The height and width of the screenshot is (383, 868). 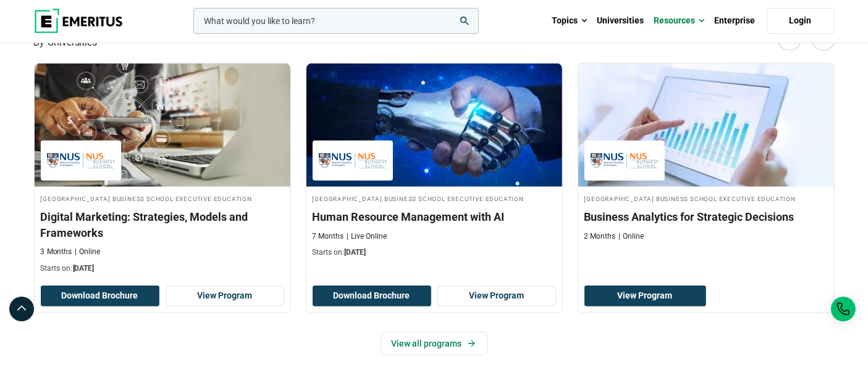 I want to click on p: 3 Months, so click(x=56, y=252).